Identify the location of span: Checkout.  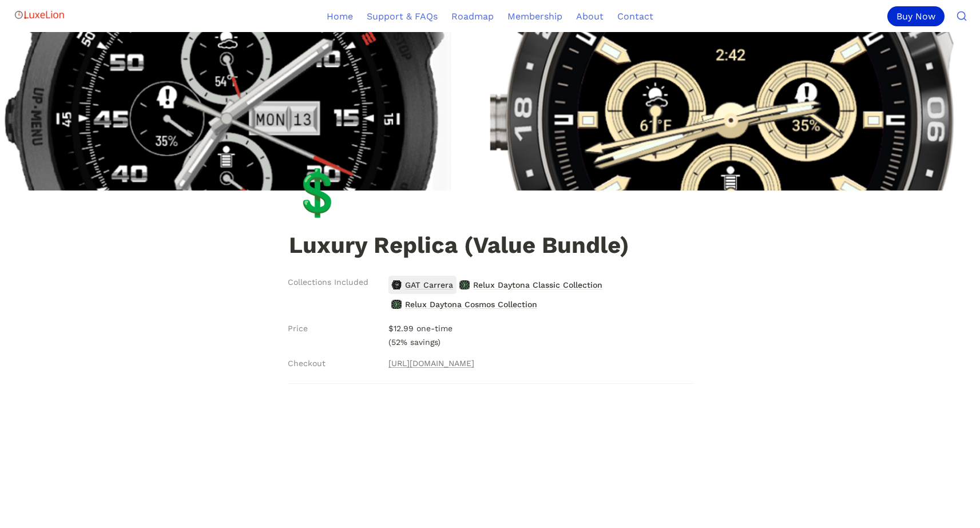
(307, 363).